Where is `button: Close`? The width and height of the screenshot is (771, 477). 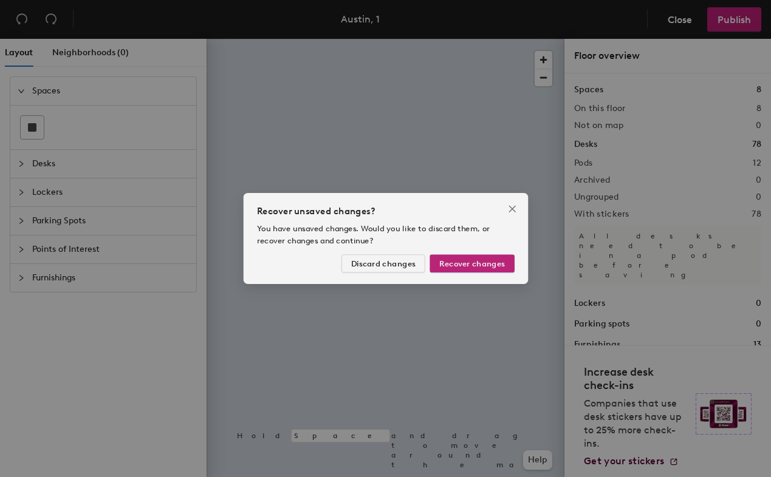 button: Close is located at coordinates (520, 207).